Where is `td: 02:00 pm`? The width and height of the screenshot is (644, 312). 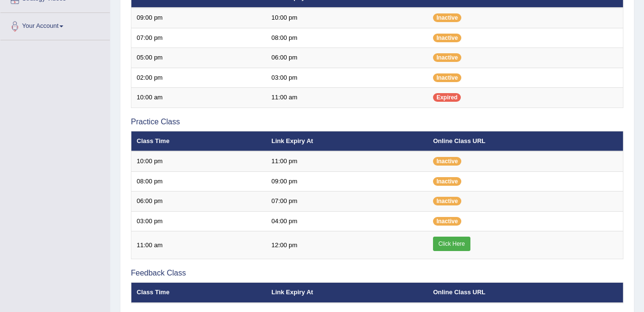
td: 02:00 pm is located at coordinates (199, 78).